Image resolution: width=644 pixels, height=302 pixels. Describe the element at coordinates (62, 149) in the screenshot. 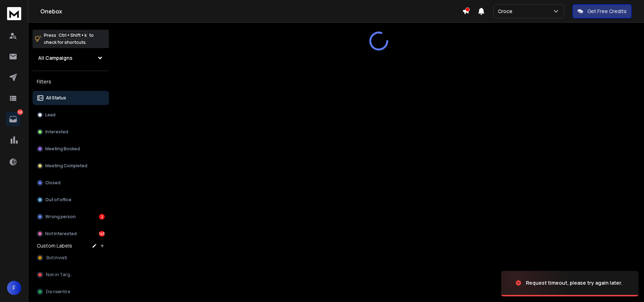

I see `p: Meeting Booked` at that location.